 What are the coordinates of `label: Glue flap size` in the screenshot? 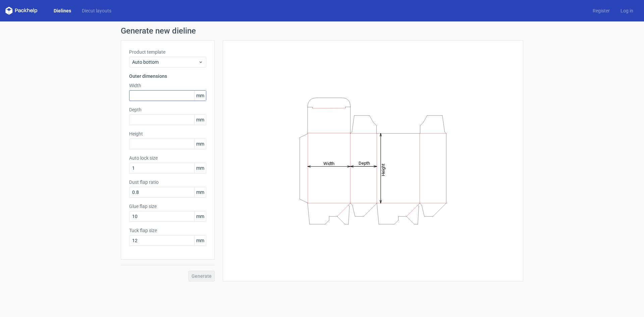 It's located at (168, 206).